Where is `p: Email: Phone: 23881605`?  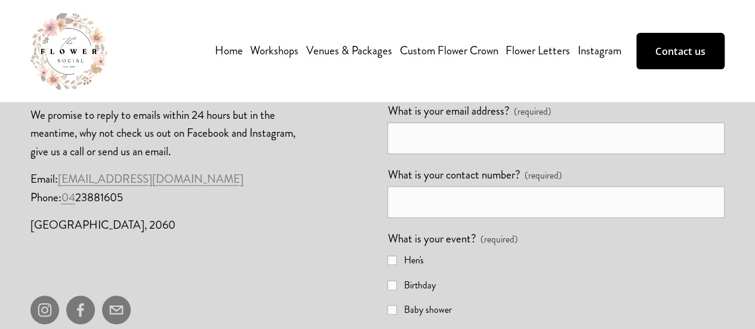 p: Email: Phone: 23881605 is located at coordinates (169, 188).